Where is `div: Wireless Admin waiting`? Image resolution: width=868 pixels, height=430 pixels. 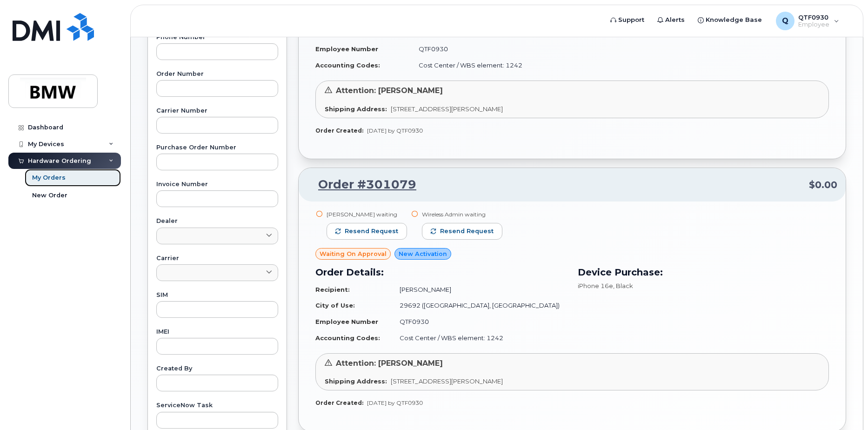 div: Wireless Admin waiting is located at coordinates (462, 214).